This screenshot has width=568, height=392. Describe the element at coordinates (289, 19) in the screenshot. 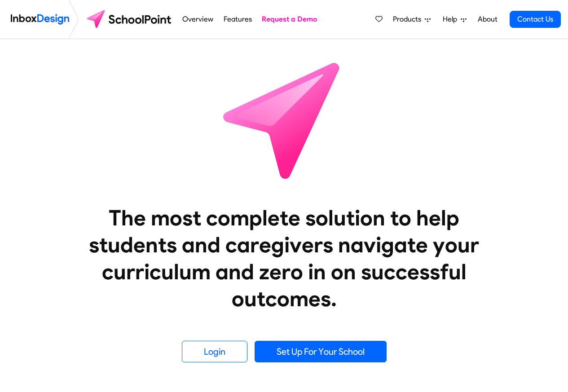

I see `a: Request a Demo` at that location.